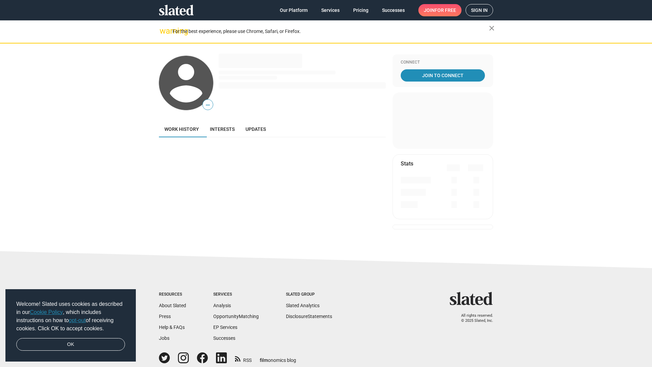  I want to click on a: Work history, so click(182, 129).